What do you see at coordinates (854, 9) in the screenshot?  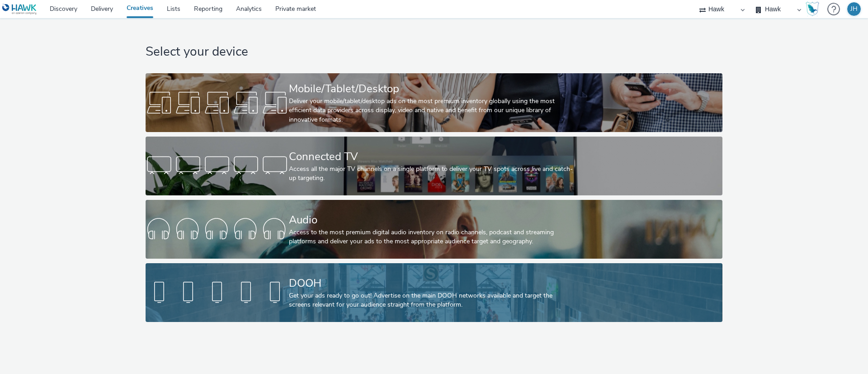 I see `div: JH` at bounding box center [854, 9].